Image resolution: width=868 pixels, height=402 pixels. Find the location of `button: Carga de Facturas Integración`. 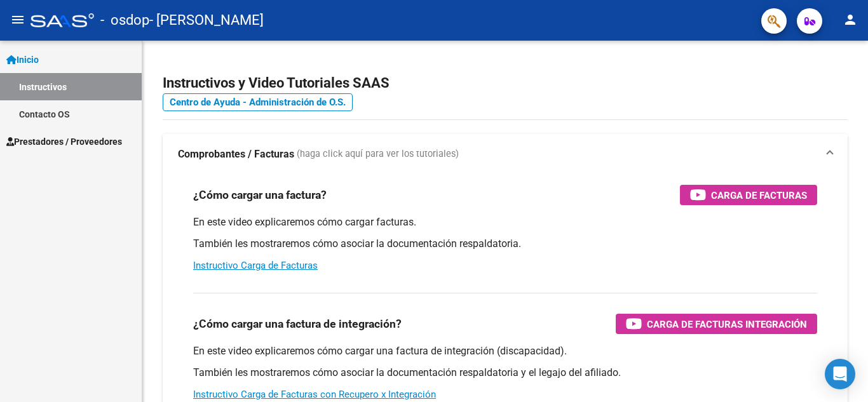

button: Carga de Facturas Integración is located at coordinates (716, 324).